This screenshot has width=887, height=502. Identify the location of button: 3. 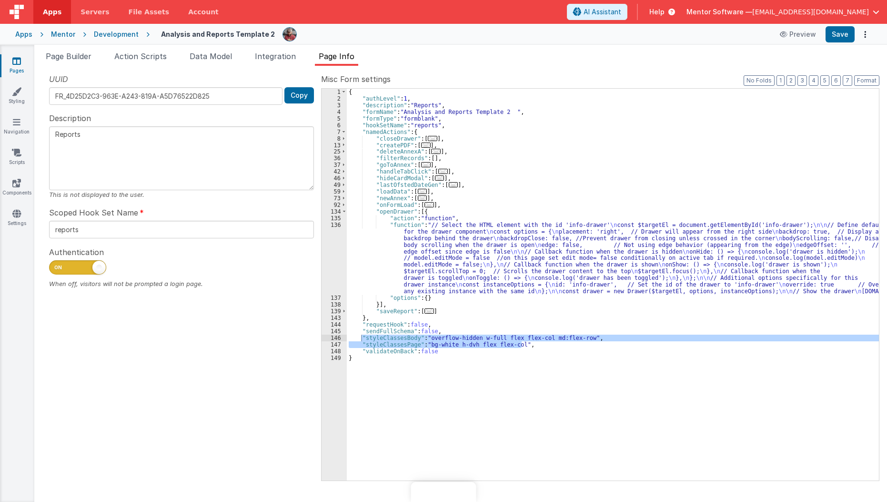
(803, 81).